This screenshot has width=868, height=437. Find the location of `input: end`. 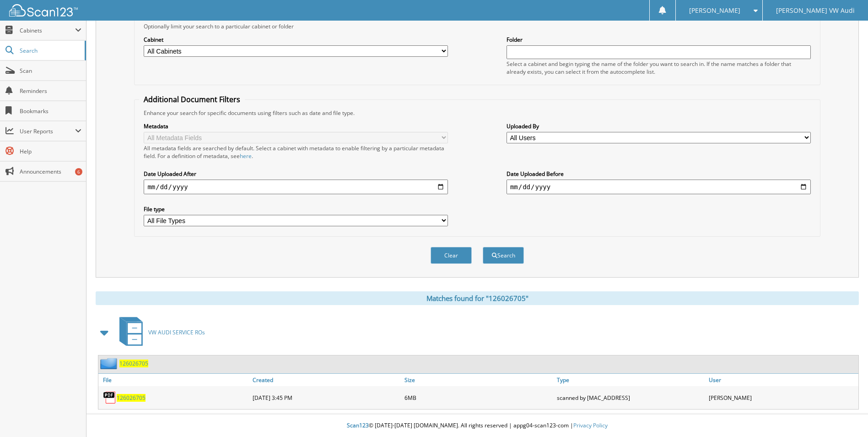

input: end is located at coordinates (659, 187).